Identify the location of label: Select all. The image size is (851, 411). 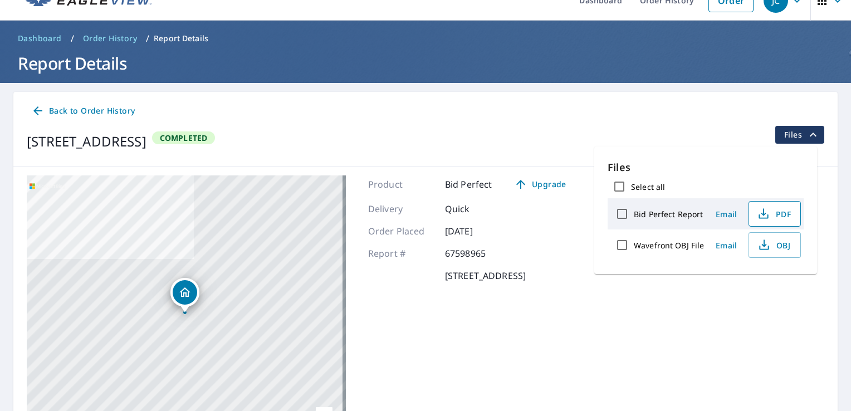
(648, 187).